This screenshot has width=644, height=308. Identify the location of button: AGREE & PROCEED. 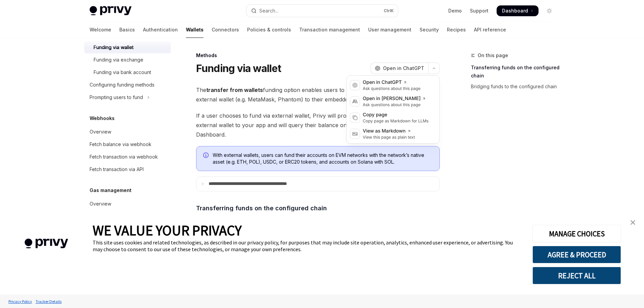
(577, 255).